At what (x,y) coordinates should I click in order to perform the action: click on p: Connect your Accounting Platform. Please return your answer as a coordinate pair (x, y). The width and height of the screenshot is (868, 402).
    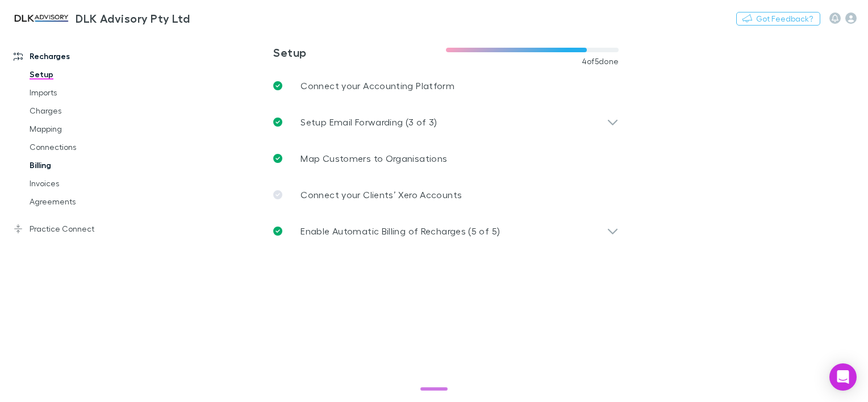
    Looking at the image, I should click on (377, 86).